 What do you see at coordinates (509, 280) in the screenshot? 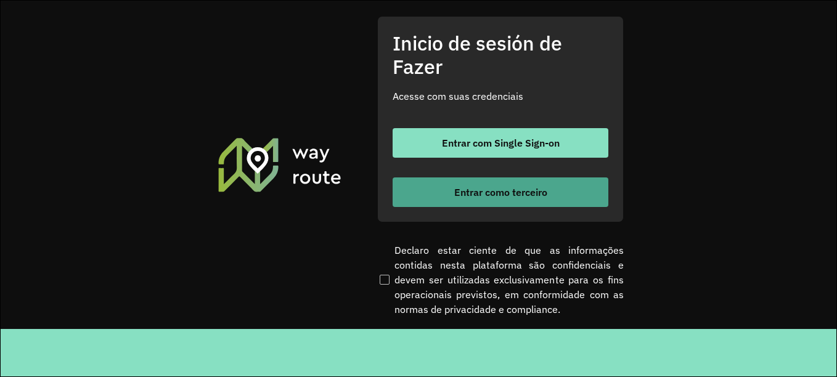
I see `font: Declaro estar ciente de que as informações contidas nesta plataforma são confidenciais e devem se...` at bounding box center [509, 280].